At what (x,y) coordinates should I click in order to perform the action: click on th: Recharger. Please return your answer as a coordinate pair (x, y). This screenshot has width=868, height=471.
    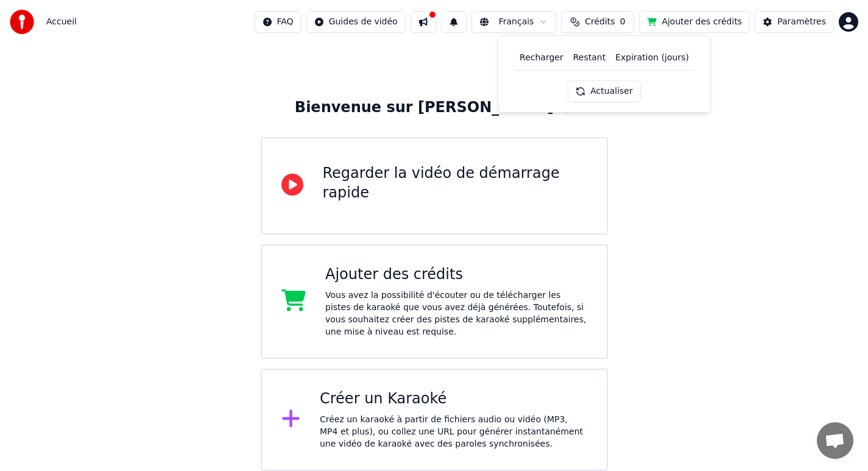
    Looking at the image, I should click on (541, 58).